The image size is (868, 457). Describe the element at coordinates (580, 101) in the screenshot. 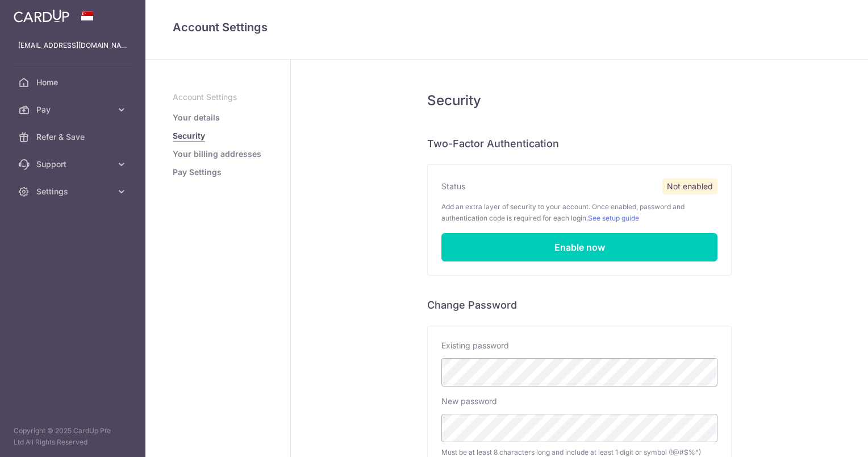

I see `h5: Security` at that location.